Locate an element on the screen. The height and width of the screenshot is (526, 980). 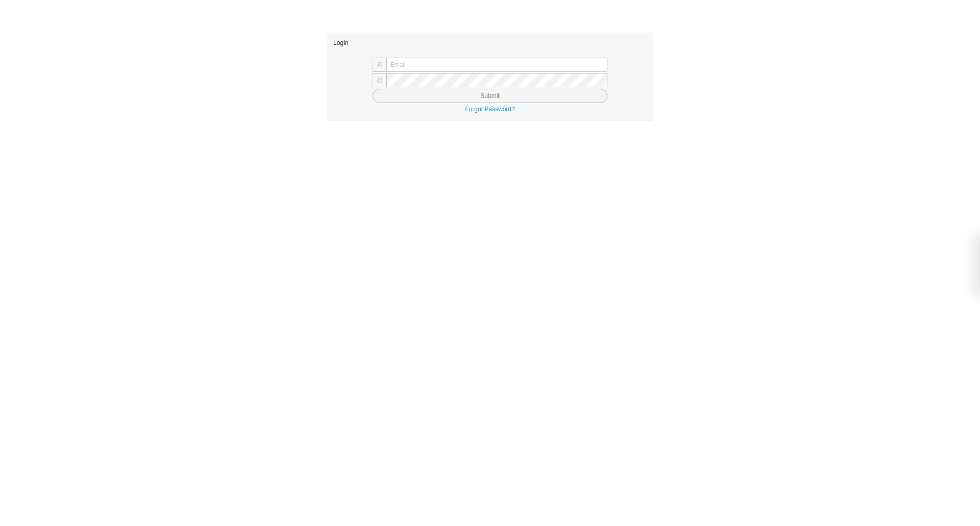
span: lock is located at coordinates (380, 80).